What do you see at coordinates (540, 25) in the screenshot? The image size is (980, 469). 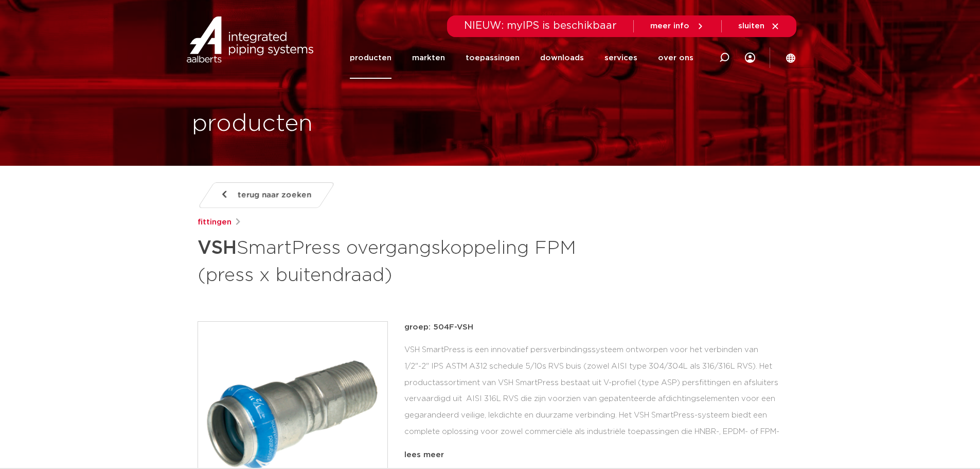 I see `span: NIEUW: myIPS is beschikbaar` at bounding box center [540, 25].